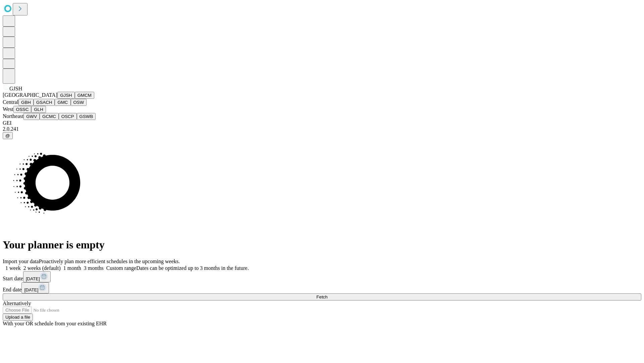 The height and width of the screenshot is (363, 644). I want to click on span: Central, so click(10, 101).